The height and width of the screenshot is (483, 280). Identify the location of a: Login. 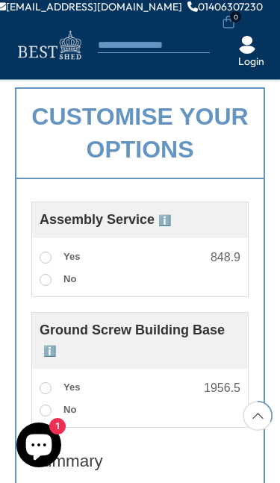
(251, 61).